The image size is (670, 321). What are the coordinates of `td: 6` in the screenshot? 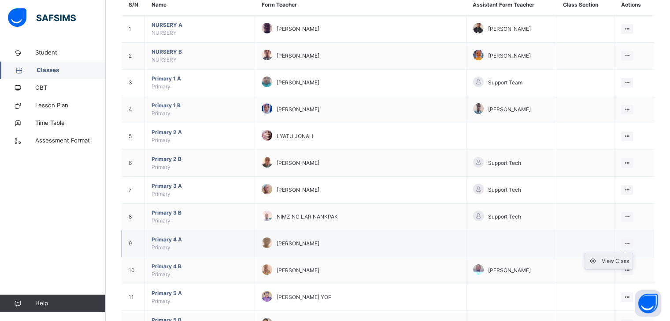 It's located at (133, 163).